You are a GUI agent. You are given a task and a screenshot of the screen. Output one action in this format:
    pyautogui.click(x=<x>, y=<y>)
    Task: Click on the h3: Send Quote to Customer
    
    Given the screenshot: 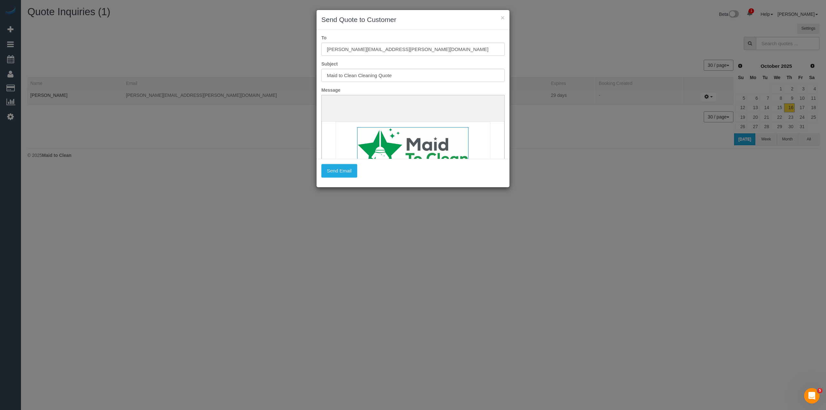 What is the action you would take?
    pyautogui.click(x=413, y=20)
    